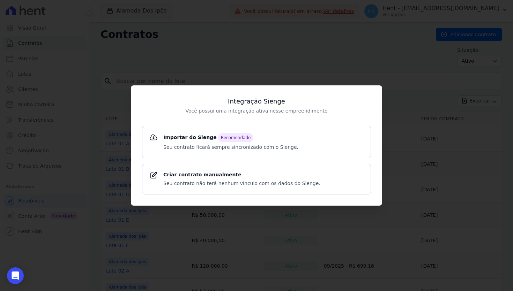 The image size is (513, 291). I want to click on a: Importar do SiengeRecomendado Seu contrato ficará sempre sincronizado com o Sienge., so click(257, 142).